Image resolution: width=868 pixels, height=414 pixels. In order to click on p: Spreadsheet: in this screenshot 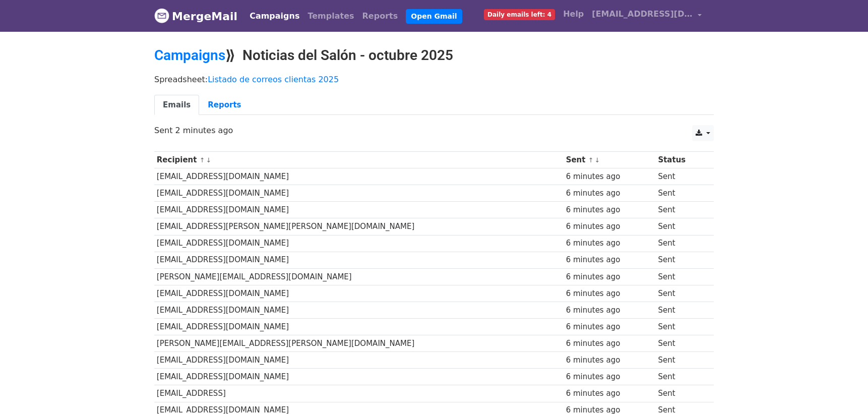, I will do `click(434, 79)`.